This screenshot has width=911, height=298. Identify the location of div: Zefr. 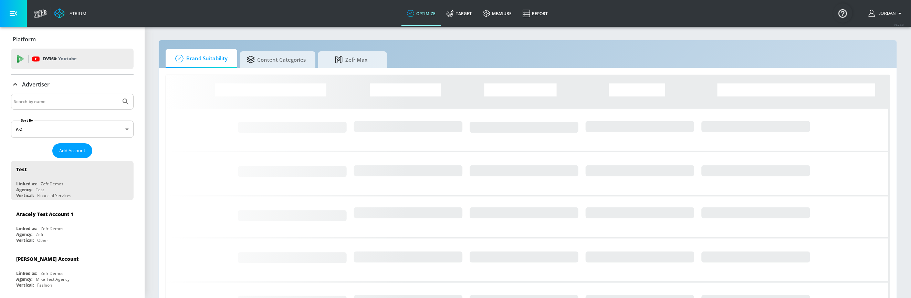
(40, 234).